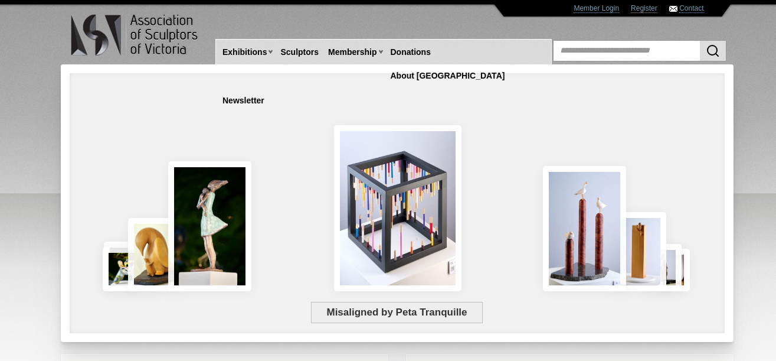 The image size is (776, 361). Describe the element at coordinates (691, 8) in the screenshot. I see `a: Contact` at that location.